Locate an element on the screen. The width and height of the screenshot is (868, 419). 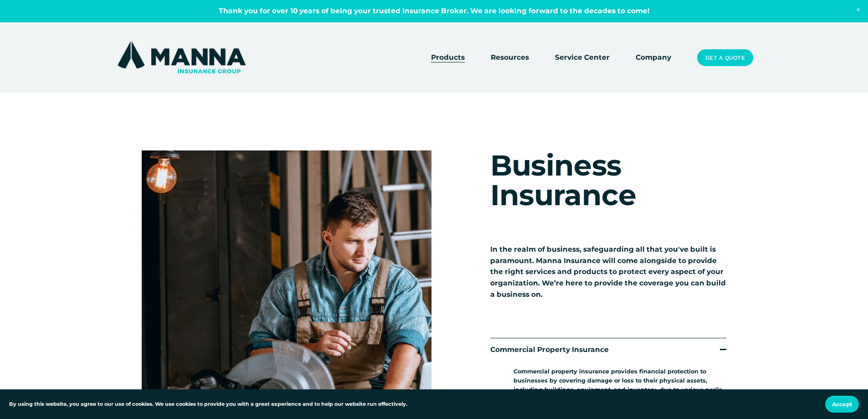
span: Products is located at coordinates (448, 57).